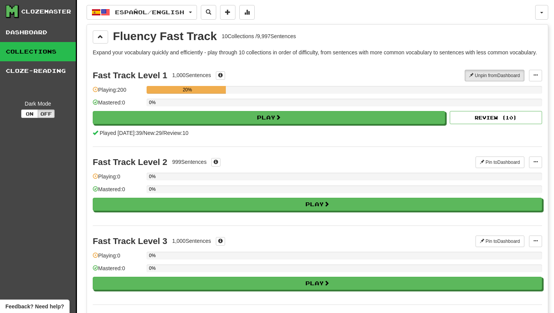  I want to click on button: Add sentence to collection, so click(228, 12).